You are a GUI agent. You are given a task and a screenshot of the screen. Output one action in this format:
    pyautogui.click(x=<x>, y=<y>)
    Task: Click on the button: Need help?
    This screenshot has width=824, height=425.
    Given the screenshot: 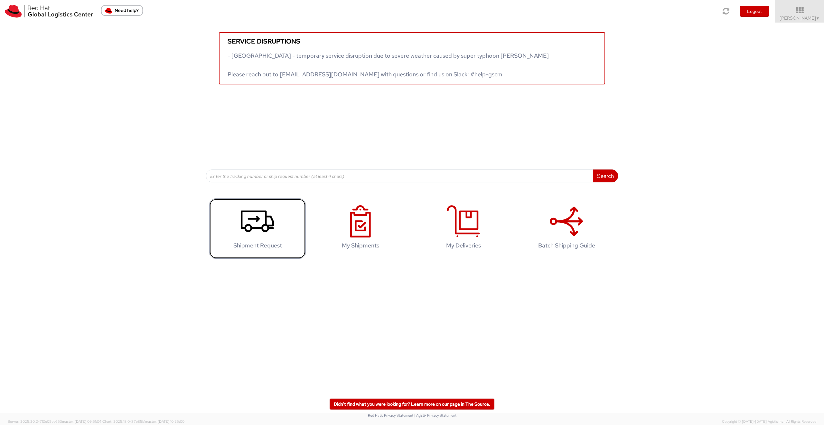 What is the action you would take?
    pyautogui.click(x=122, y=10)
    